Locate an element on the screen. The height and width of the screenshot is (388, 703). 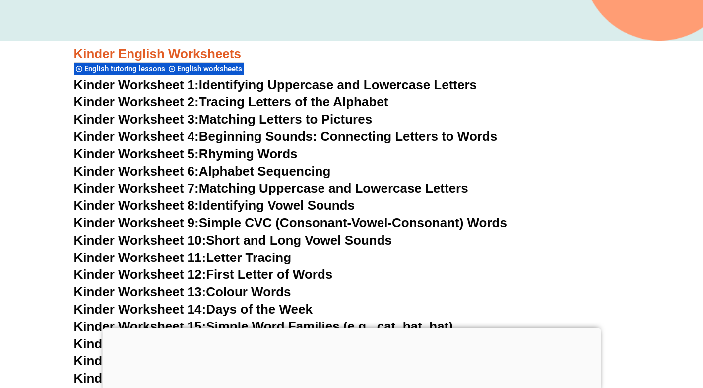
a: Kinder Worksheet 16:Matching Pictures to Words is located at coordinates (225, 344).